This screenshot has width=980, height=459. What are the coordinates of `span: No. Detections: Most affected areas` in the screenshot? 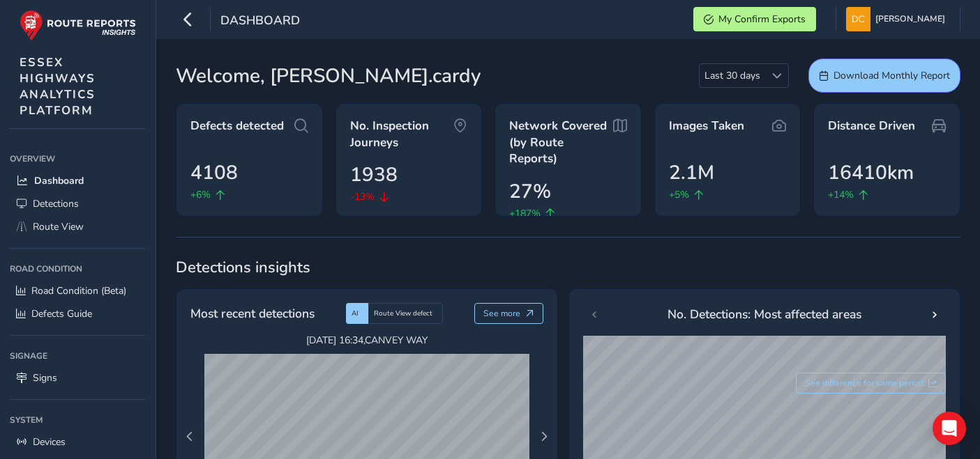 It's located at (764, 314).